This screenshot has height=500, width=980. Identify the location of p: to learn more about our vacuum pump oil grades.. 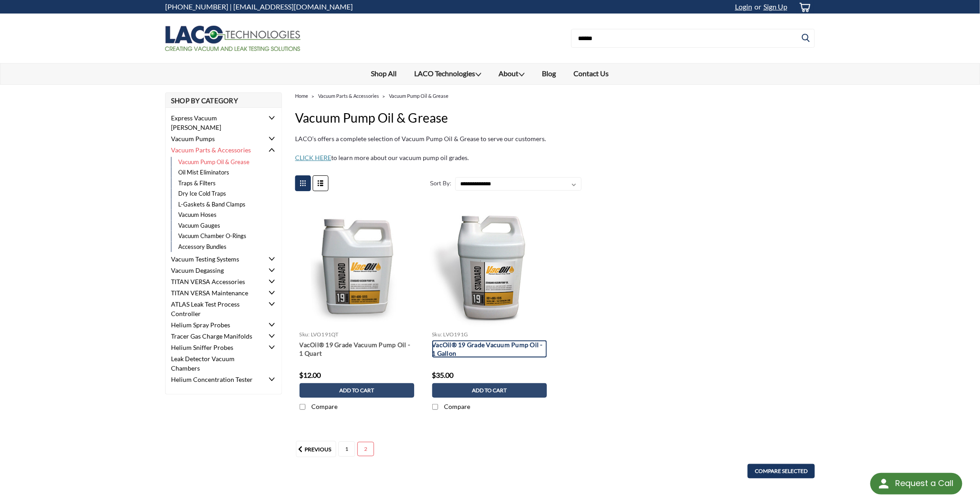
(555, 158).